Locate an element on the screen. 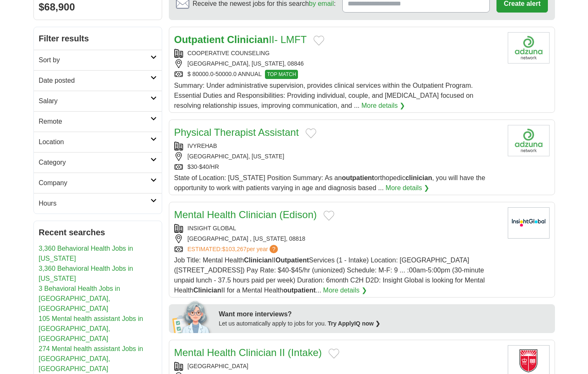 This screenshot has width=588, height=374. div: Let us automatically apply to jobs for you. is located at coordinates (385, 323).